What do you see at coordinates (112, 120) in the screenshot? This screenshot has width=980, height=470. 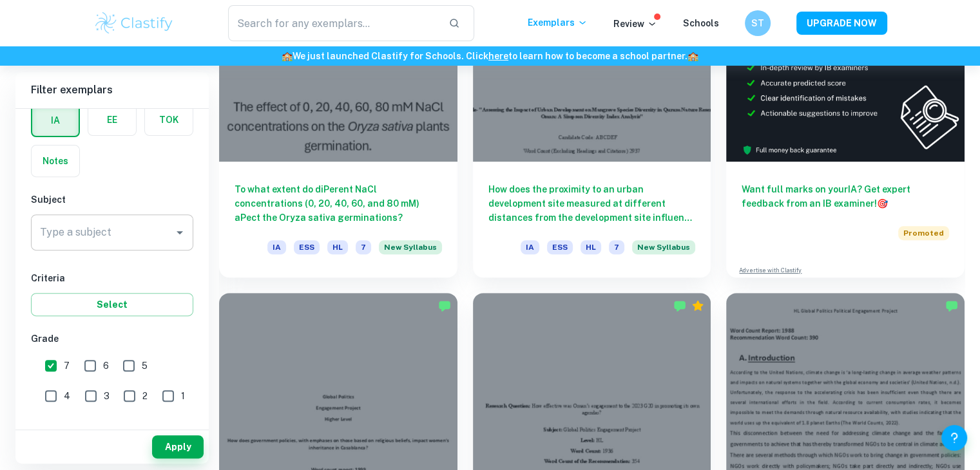 I see `button: EE` at bounding box center [112, 120].